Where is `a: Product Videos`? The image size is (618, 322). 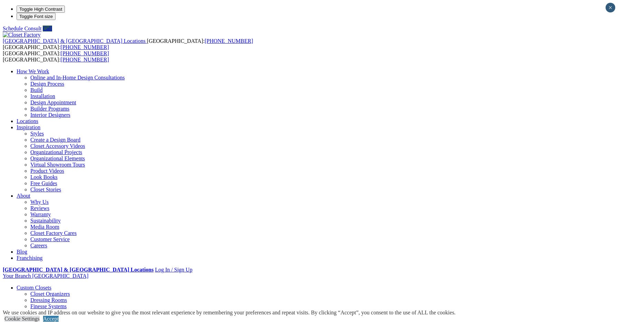
a: Product Videos is located at coordinates (47, 170).